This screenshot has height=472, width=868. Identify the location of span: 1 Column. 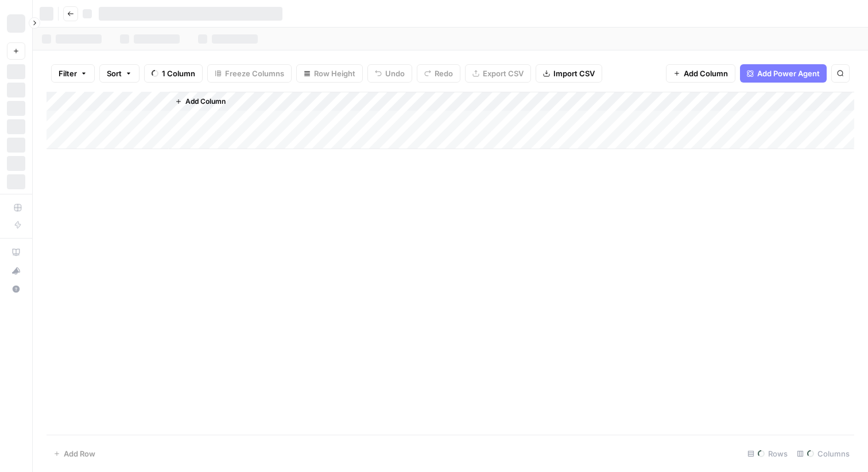
(178, 73).